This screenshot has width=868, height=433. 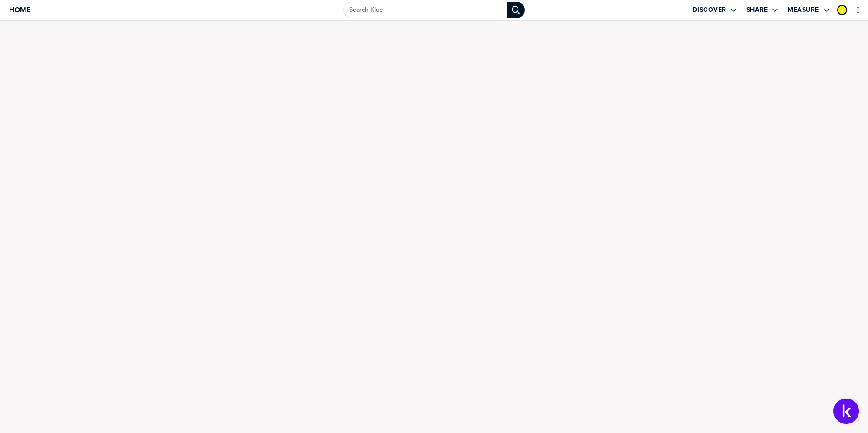 What do you see at coordinates (757, 10) in the screenshot?
I see `label: Share` at bounding box center [757, 10].